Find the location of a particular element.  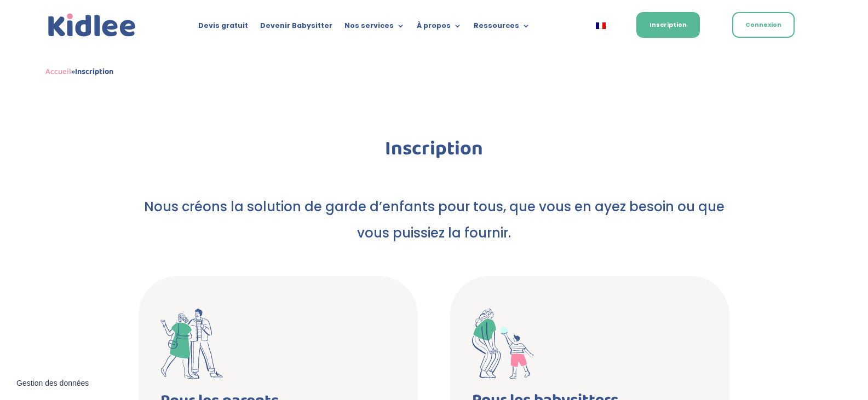

h1: Inscription is located at coordinates (434, 151).